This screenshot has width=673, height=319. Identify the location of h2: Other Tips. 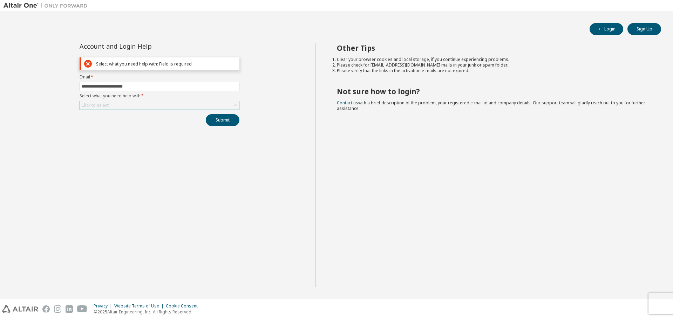
(493, 48).